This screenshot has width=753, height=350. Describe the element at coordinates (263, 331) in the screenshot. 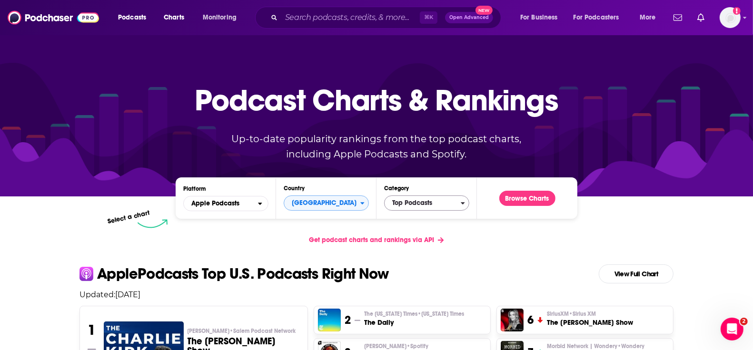

I see `span: • Salem Podcast Network` at that location.